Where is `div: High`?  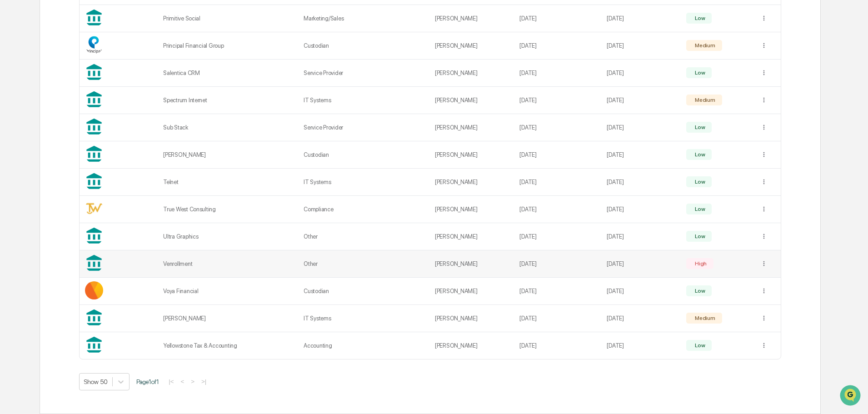
div: High is located at coordinates (700, 264).